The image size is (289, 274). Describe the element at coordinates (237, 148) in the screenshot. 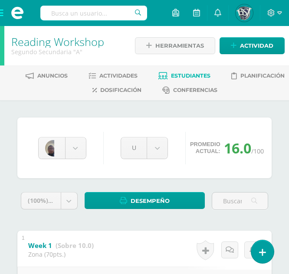

I see `span: 16.0` at that location.